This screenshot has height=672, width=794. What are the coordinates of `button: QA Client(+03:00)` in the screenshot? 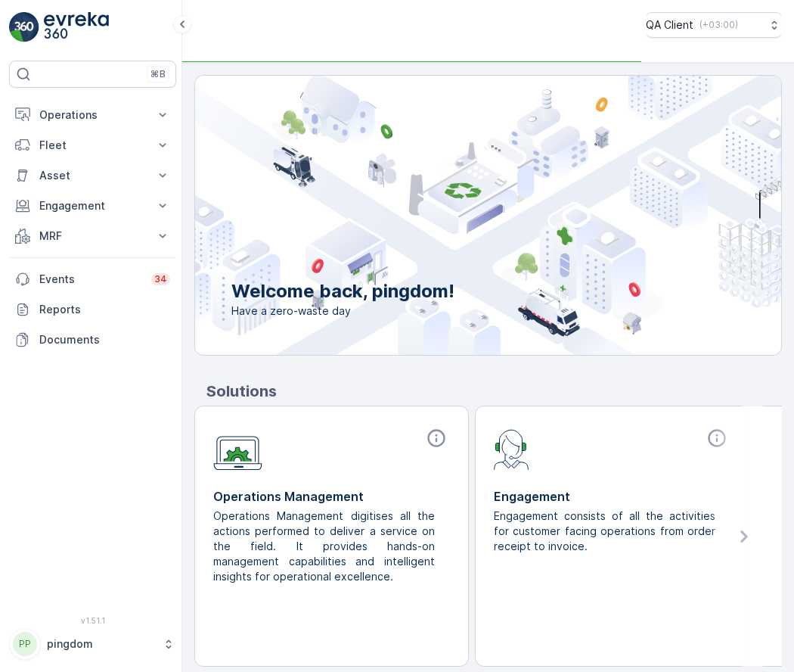 It's located at (714, 25).